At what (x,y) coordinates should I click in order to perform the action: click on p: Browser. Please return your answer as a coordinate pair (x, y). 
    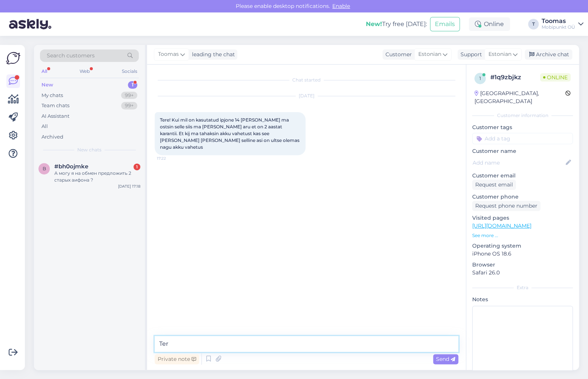
    Looking at the image, I should click on (522, 265).